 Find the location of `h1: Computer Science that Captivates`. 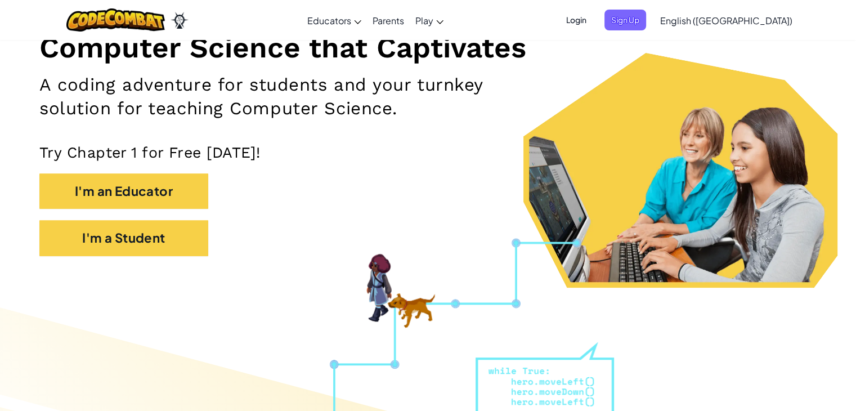

h1: Computer Science that Captivates is located at coordinates (428, 47).